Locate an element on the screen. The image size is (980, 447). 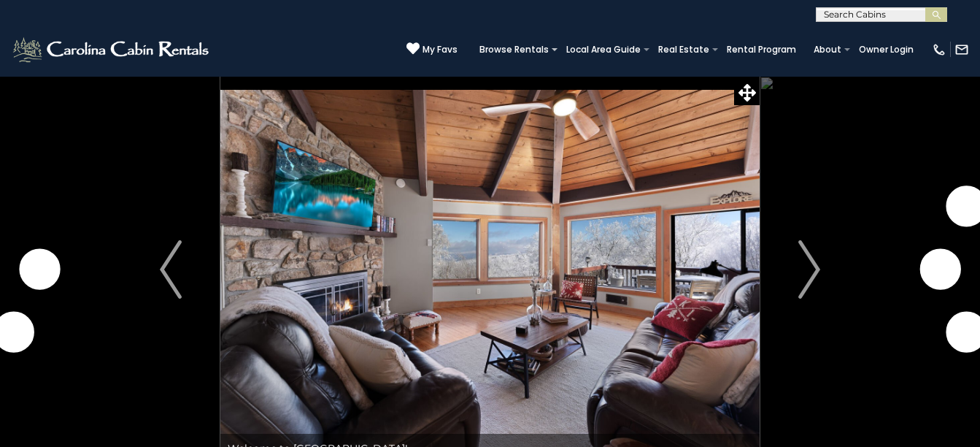
span: My Favs is located at coordinates (440, 50).